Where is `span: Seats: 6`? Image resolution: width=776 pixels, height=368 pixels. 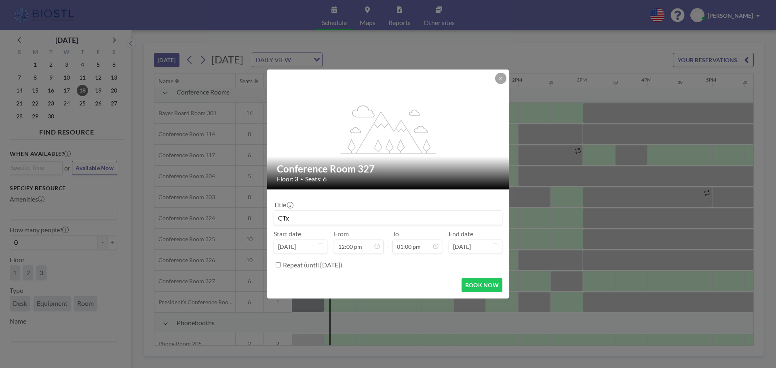
span: Seats: 6 is located at coordinates (315, 179).